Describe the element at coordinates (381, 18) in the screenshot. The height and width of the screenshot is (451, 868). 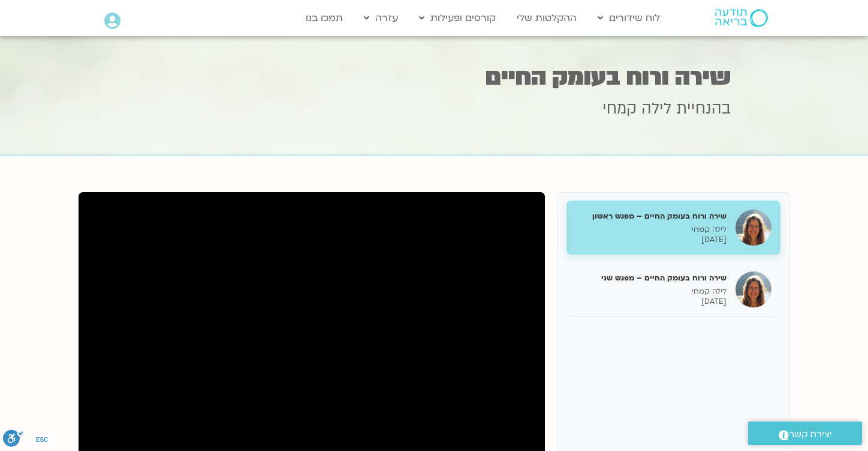
I see `a: עזרה` at that location.